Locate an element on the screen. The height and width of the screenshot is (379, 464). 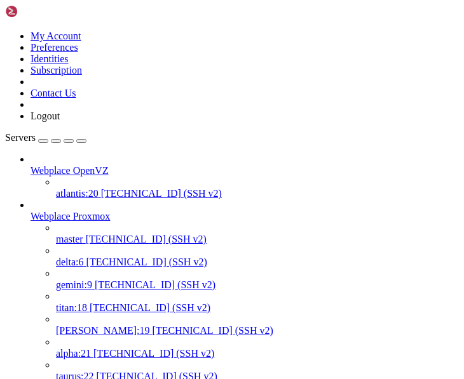
a: Webplace Proxmox is located at coordinates (245, 217).